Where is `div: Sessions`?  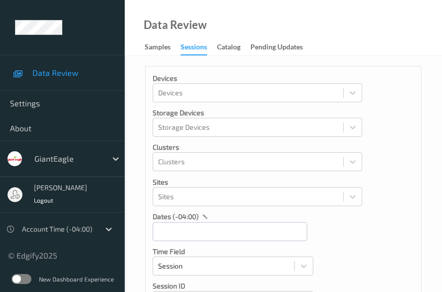
div: Sessions is located at coordinates (194, 48).